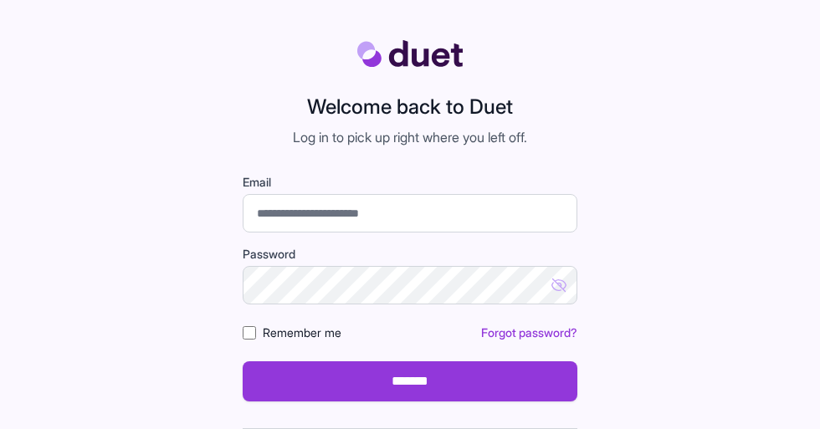  I want to click on label: Email, so click(410, 182).